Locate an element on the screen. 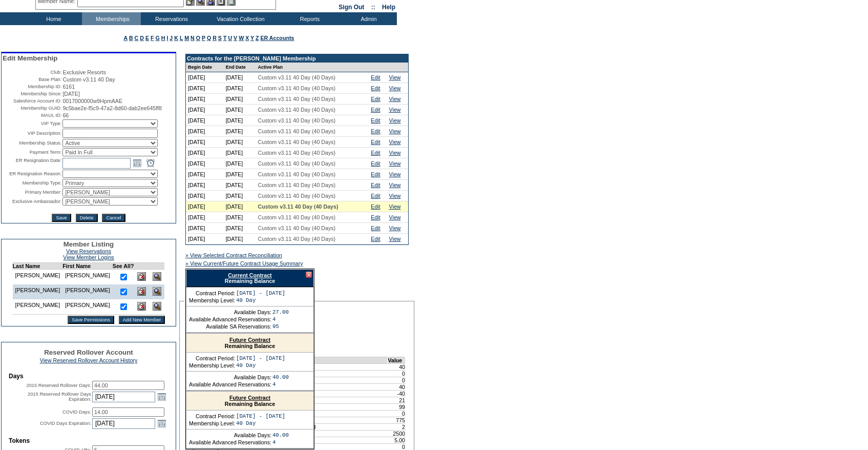  a: Future Contract is located at coordinates (250, 398).